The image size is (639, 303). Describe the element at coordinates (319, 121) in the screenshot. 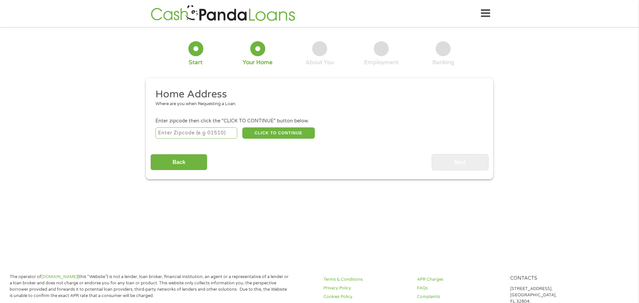

I see `div: Enter zipcode then click the "CLICK TO CONTINUE" button below.` at that location.